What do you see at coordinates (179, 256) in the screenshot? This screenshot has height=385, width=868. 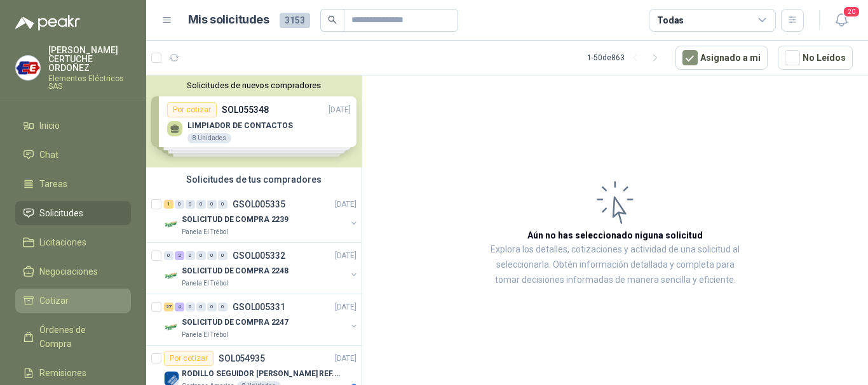 I see `div: 2` at bounding box center [179, 256].